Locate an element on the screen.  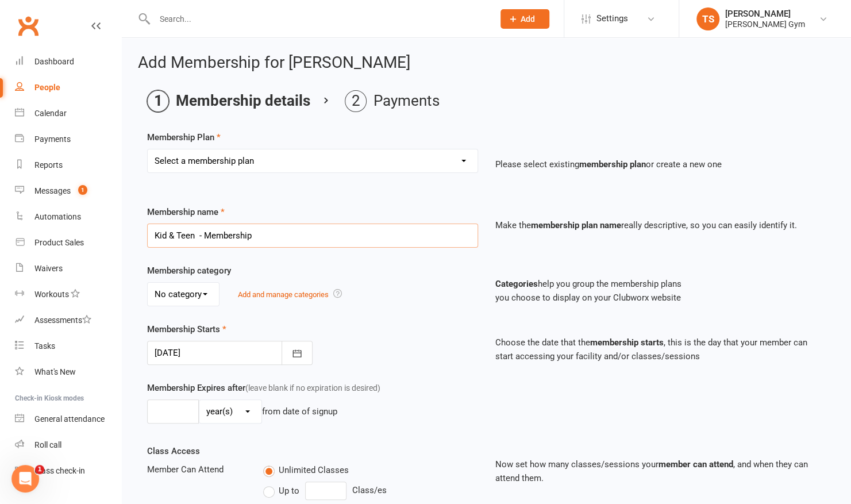
button: Add is located at coordinates (525, 19).